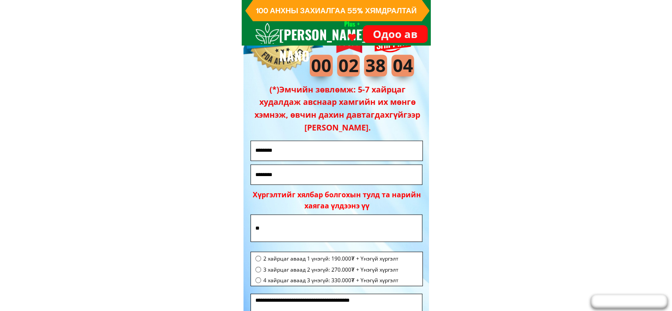 The width and height of the screenshot is (672, 311). I want to click on span: 3 хайрцаг аваад 2 үнэгүй: 270.000₮ + Үнэгүй хүргэлт, so click(331, 269).